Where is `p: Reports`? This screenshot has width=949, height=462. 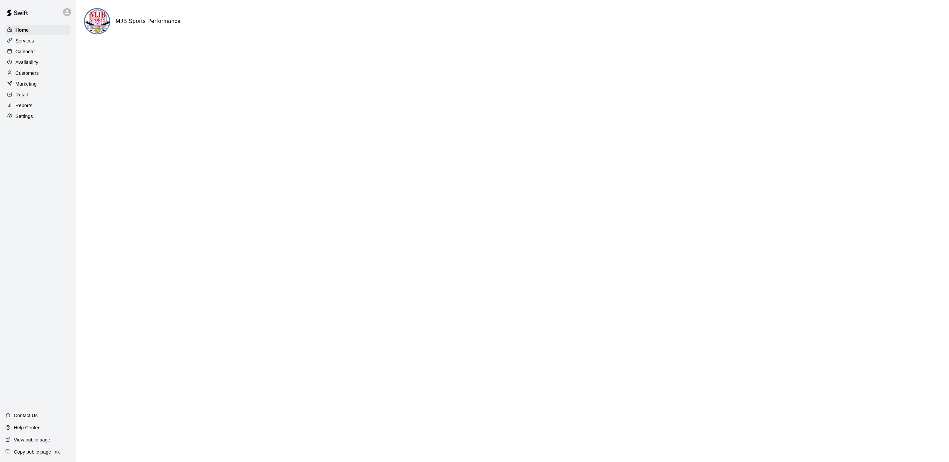
p: Reports is located at coordinates (24, 106).